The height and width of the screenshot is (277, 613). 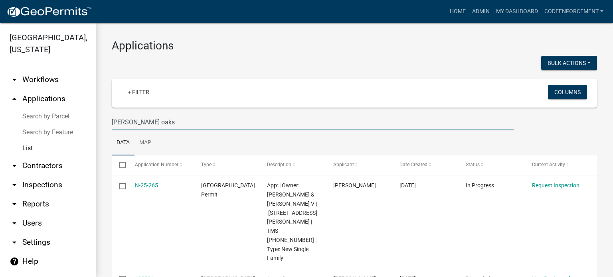 I want to click on datatable-header-cell: Date Created, so click(x=425, y=165).